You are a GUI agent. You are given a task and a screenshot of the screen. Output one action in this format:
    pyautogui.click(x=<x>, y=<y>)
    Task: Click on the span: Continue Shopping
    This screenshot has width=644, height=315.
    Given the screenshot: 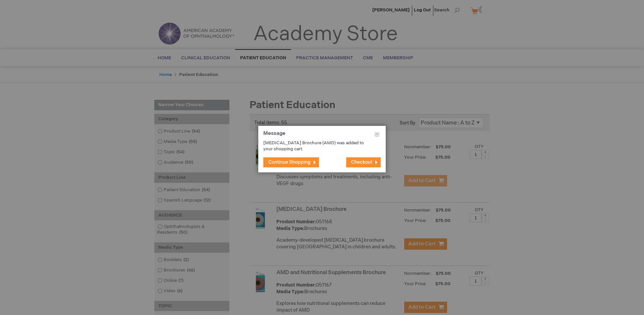 What is the action you would take?
    pyautogui.click(x=289, y=162)
    